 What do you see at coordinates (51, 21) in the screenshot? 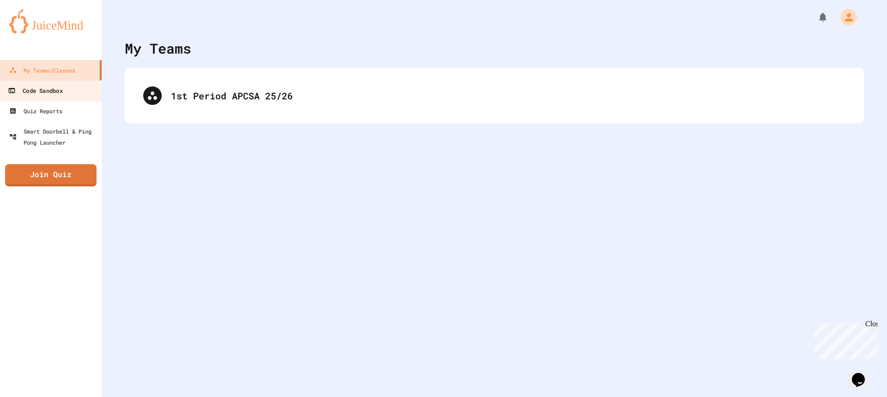
I see `img: logo-orange.svg` at bounding box center [51, 21].